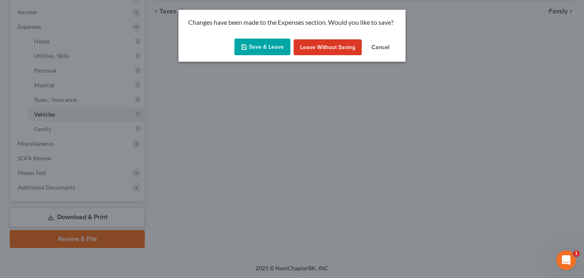 The height and width of the screenshot is (278, 584). What do you see at coordinates (380, 47) in the screenshot?
I see `button: Cancel` at bounding box center [380, 47].